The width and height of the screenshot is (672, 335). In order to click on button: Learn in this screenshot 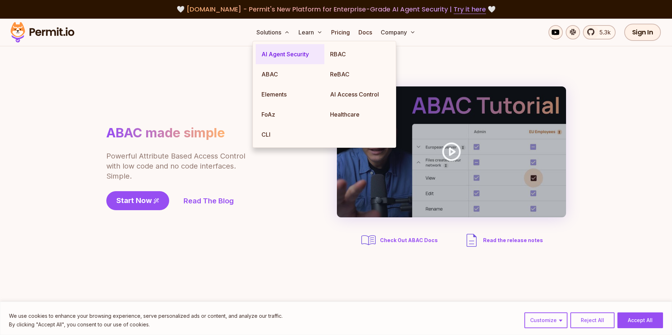, I will do `click(310, 32)`.